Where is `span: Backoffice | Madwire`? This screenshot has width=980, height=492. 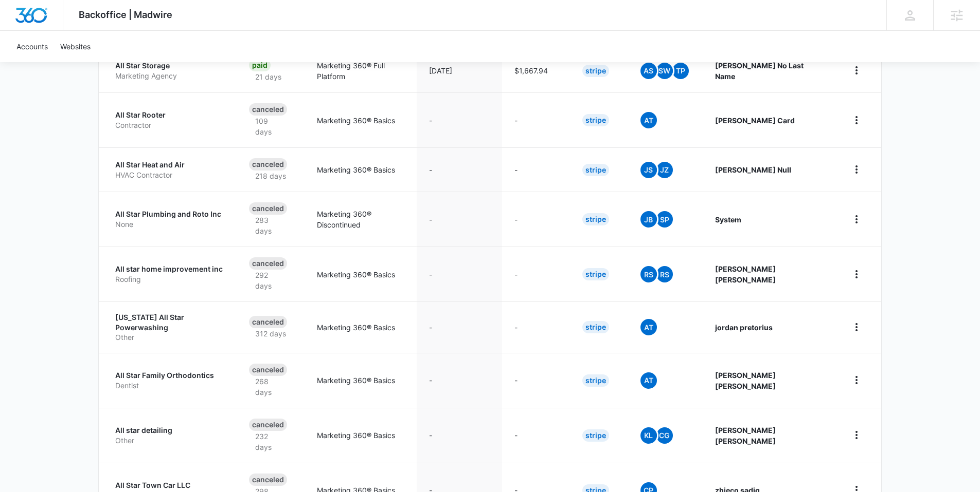
span: Backoffice | Madwire is located at coordinates (126, 14).